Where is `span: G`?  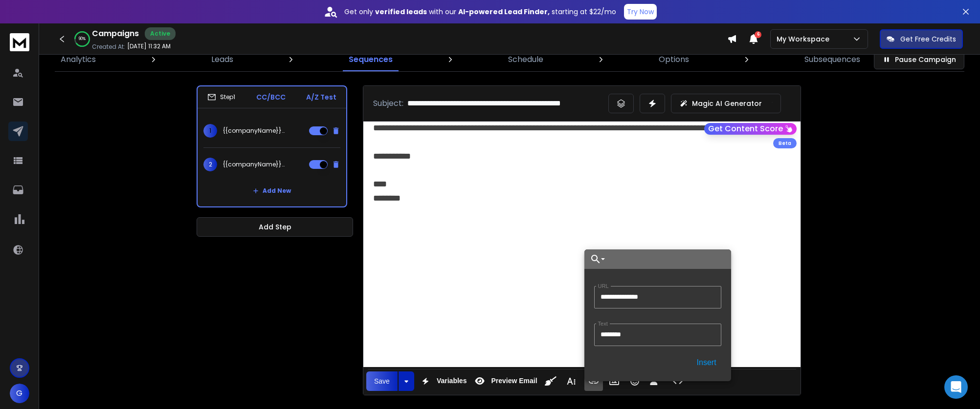
span: G is located at coordinates (20, 393).